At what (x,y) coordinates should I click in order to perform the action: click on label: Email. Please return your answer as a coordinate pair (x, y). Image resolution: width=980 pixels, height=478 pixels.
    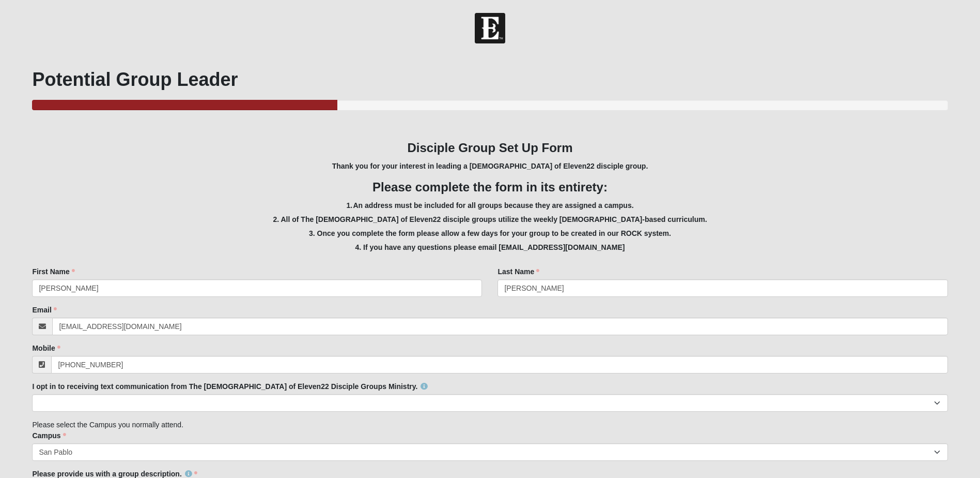
    Looking at the image, I should click on (44, 310).